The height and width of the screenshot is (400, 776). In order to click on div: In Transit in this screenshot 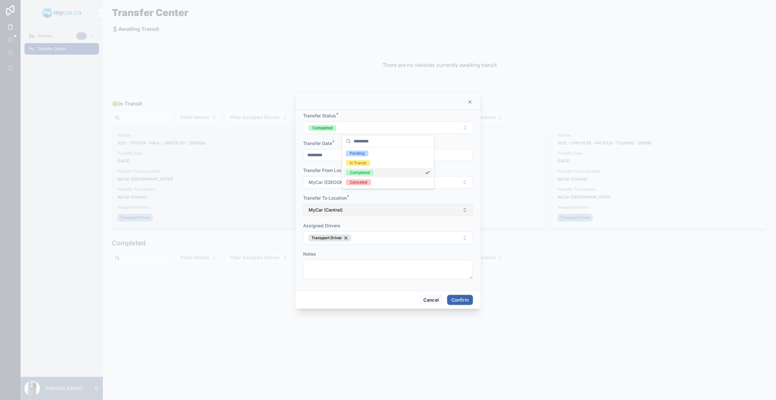, I will do `click(358, 163)`.